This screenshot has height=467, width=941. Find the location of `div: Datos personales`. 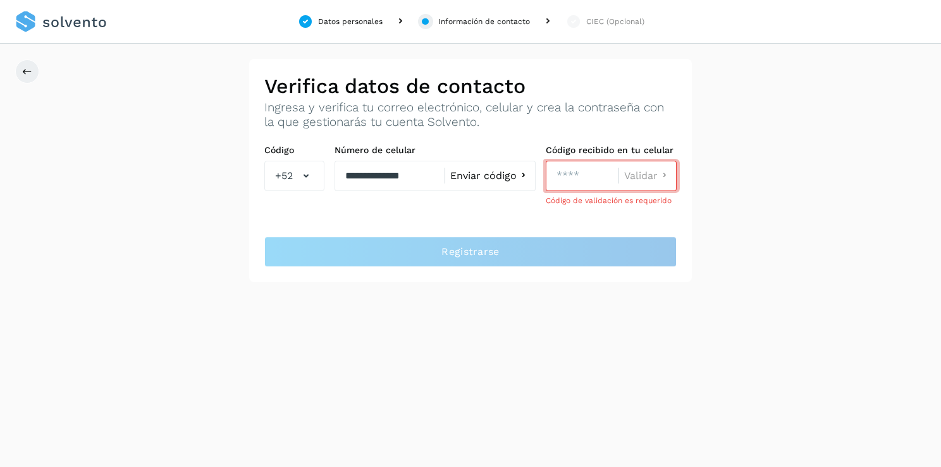

div: Datos personales is located at coordinates (350, 22).